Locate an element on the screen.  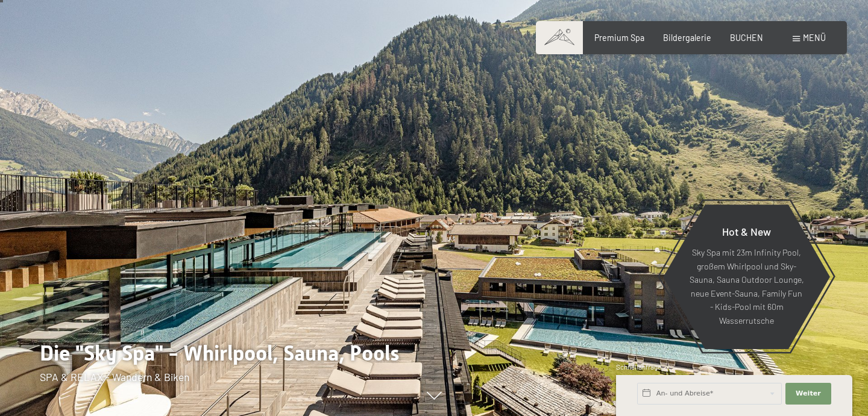
a: Bildergalerie is located at coordinates (687, 37).